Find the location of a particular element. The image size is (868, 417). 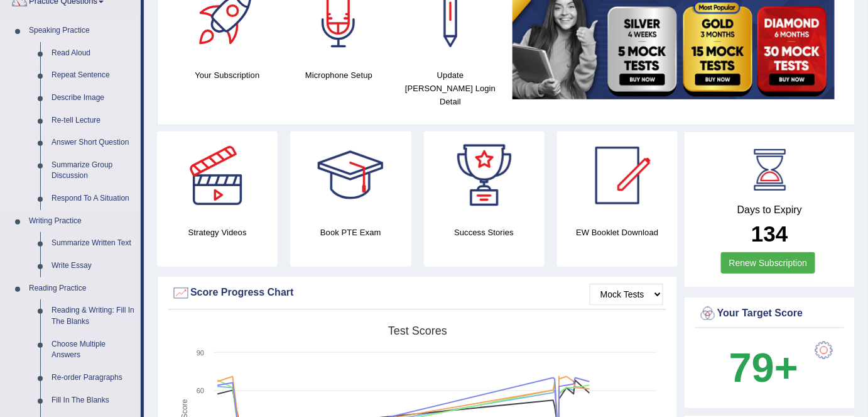

a: Describe Image is located at coordinates (93, 98).